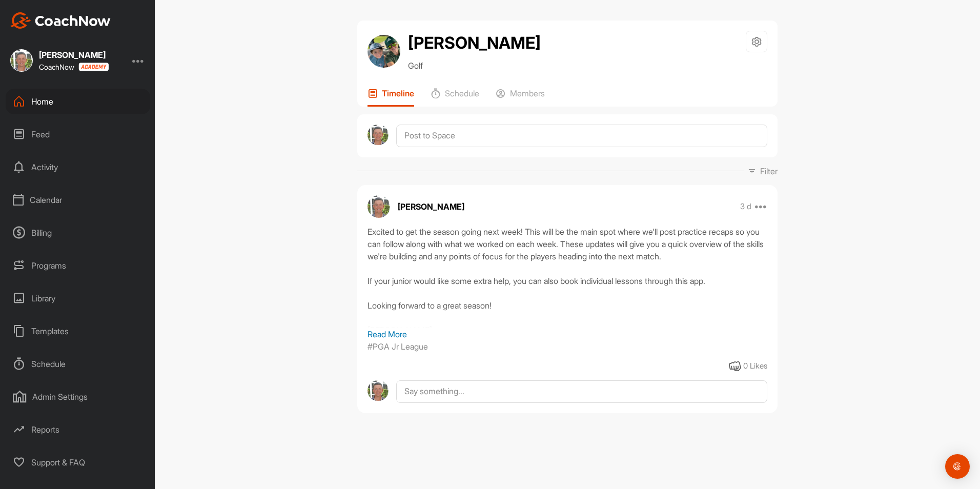 The width and height of the screenshot is (980, 489). Describe the element at coordinates (74, 67) in the screenshot. I see `div: CoachNow` at that location.